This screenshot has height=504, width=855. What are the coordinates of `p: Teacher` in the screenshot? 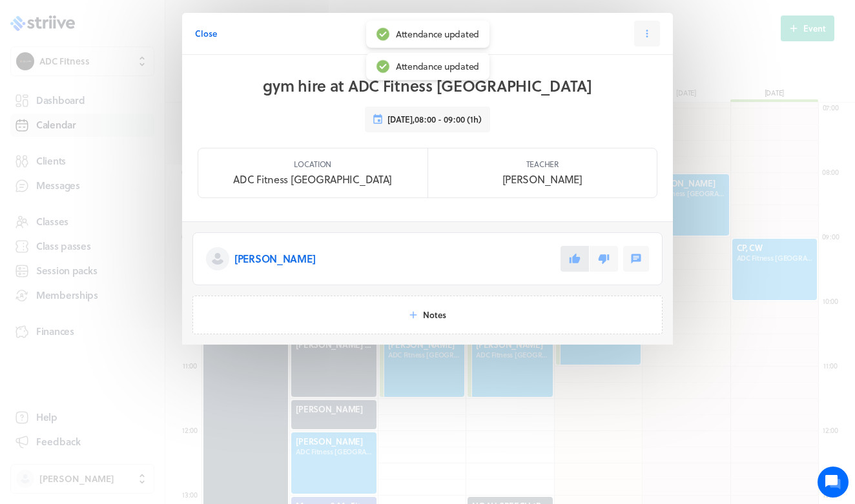 It's located at (542, 164).